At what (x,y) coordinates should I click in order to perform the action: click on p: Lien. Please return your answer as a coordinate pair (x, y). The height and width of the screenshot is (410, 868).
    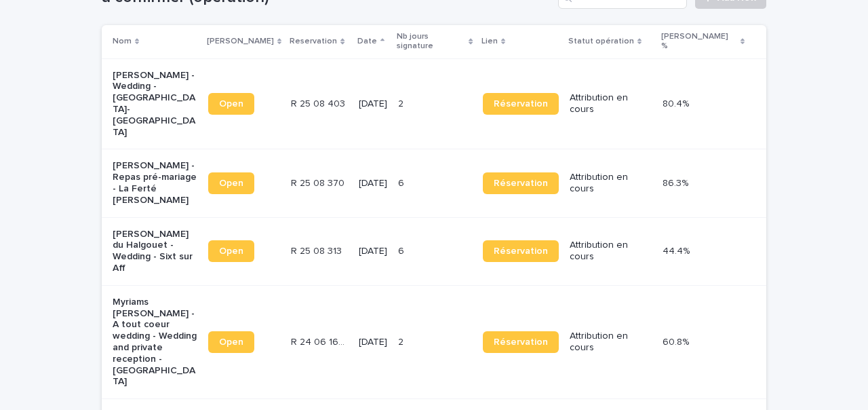
    Looking at the image, I should click on (490, 41).